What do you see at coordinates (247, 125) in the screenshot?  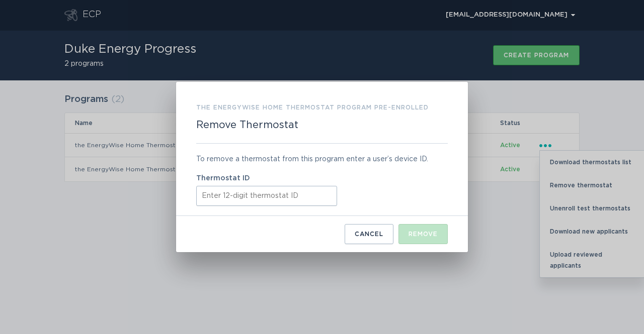 I see `h2: Remove Thermostat` at bounding box center [247, 125].